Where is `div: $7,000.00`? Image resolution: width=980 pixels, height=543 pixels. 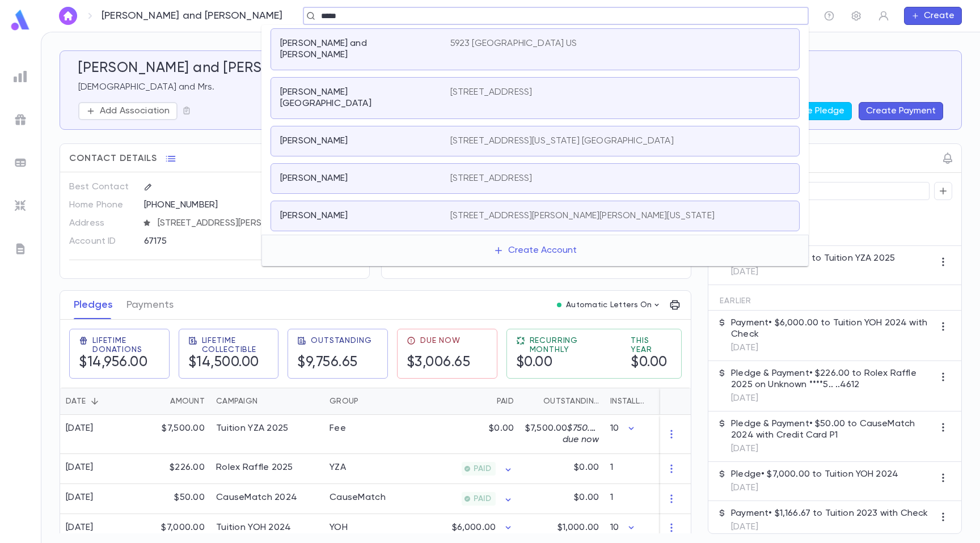 div: $7,000.00 is located at coordinates (173, 527).